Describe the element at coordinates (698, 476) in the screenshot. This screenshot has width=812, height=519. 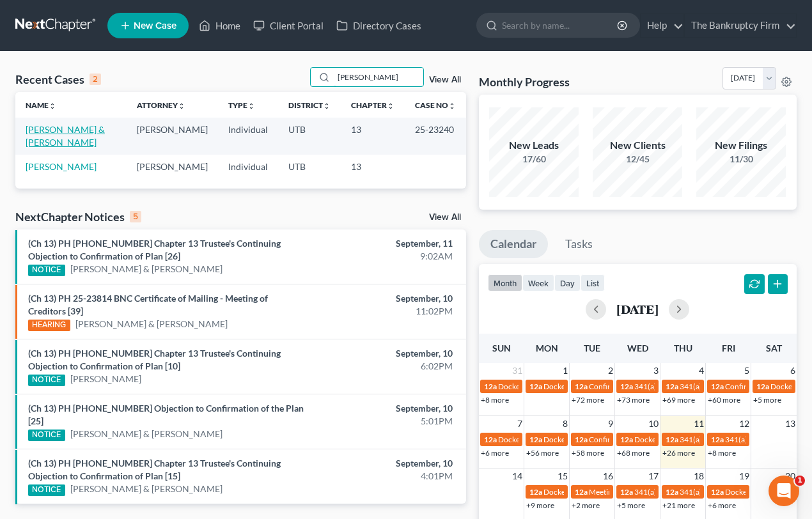
I see `span: 18` at that location.